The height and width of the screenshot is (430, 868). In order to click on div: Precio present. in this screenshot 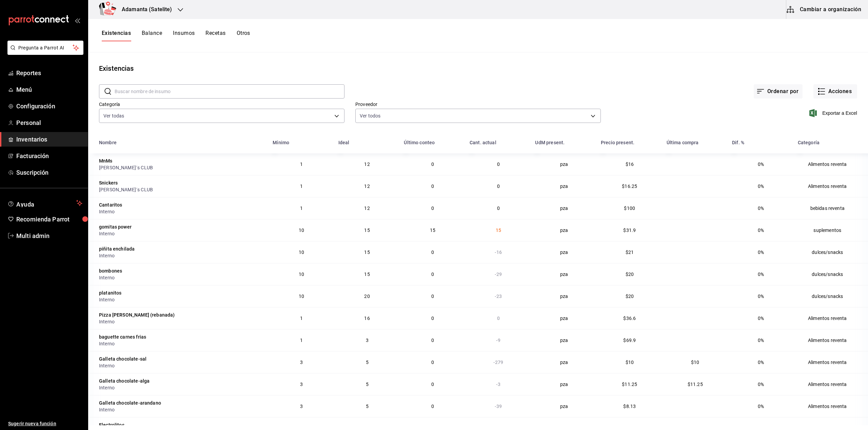, I will do `click(617, 143)`.